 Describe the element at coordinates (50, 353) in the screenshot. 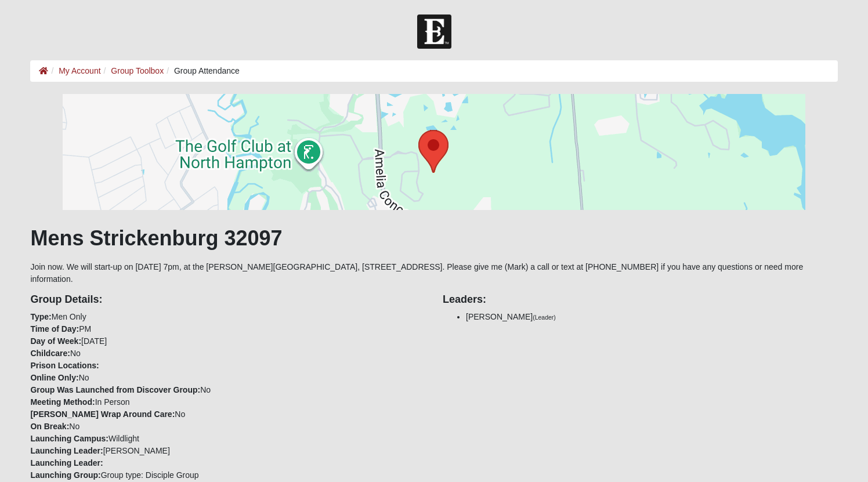

I see `strong: Childcare:` at that location.